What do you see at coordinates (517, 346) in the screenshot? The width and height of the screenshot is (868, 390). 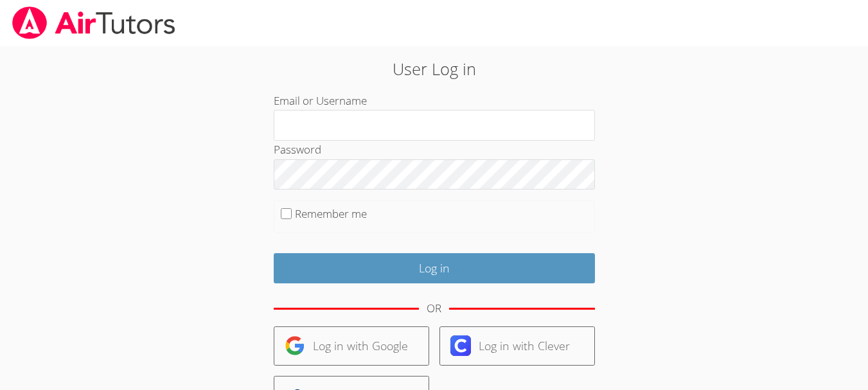 I see `a: Log in with Clever` at bounding box center [517, 346].